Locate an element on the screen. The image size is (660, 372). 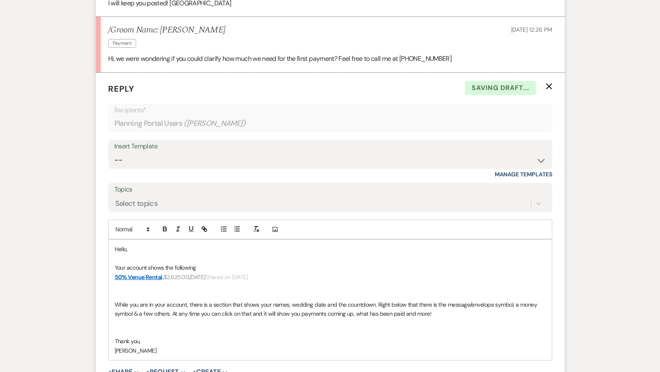
p: Your account shows the following is located at coordinates (330, 268).